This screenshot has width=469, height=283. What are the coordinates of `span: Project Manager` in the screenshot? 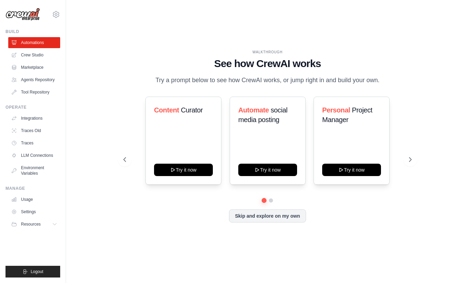 It's located at (347, 115).